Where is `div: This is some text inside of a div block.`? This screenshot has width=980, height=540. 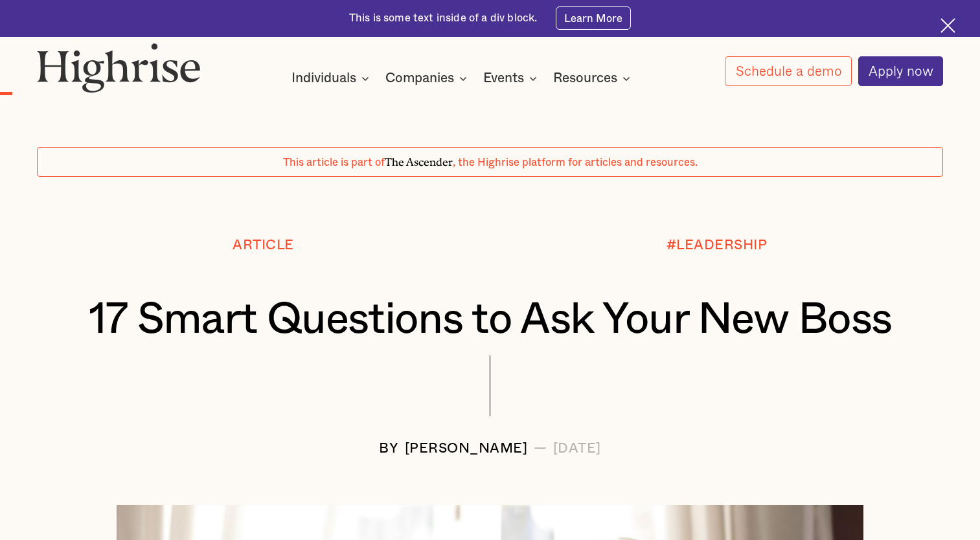
div: This is some text inside of a div block. is located at coordinates (443, 18).